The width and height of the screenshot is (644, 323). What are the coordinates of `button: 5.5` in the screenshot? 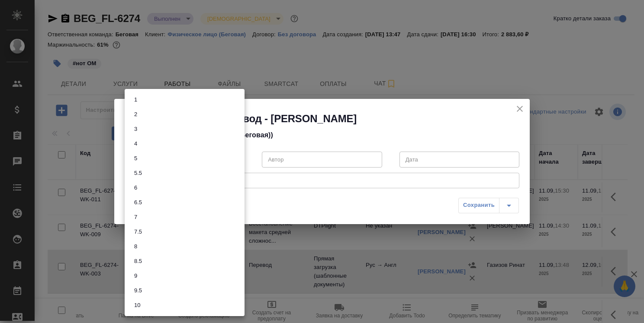 It's located at (138, 173).